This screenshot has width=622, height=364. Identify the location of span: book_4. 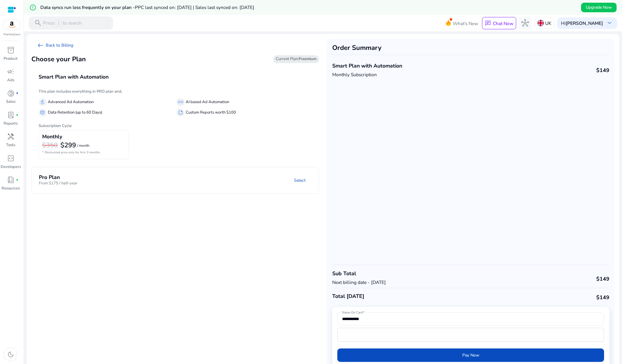
(11, 180).